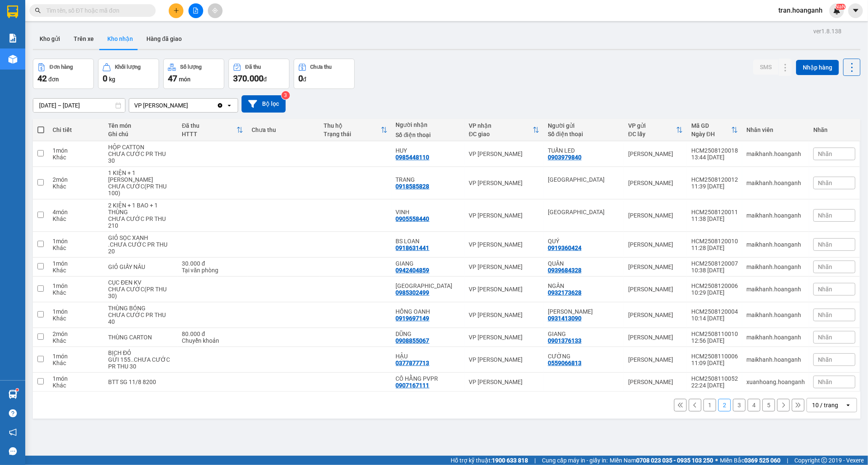  I want to click on div: 2 món, so click(76, 180).